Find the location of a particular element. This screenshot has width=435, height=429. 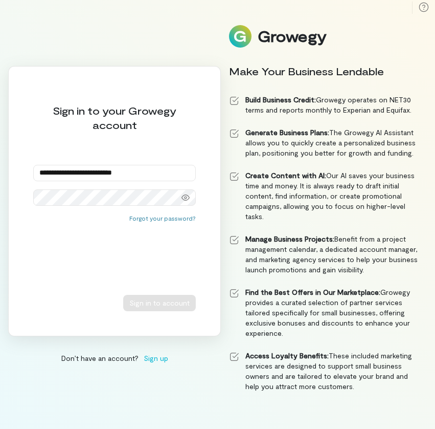

strong: Build Business Credit: is located at coordinates (281, 99).